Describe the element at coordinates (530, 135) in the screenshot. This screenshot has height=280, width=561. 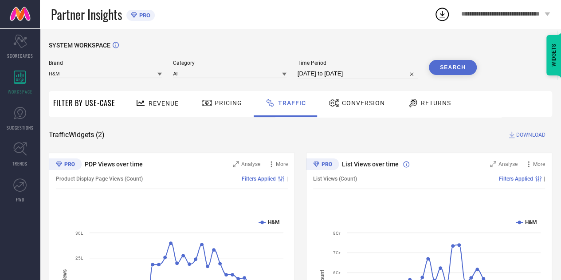
I see `span: DOWNLOAD` at that location.